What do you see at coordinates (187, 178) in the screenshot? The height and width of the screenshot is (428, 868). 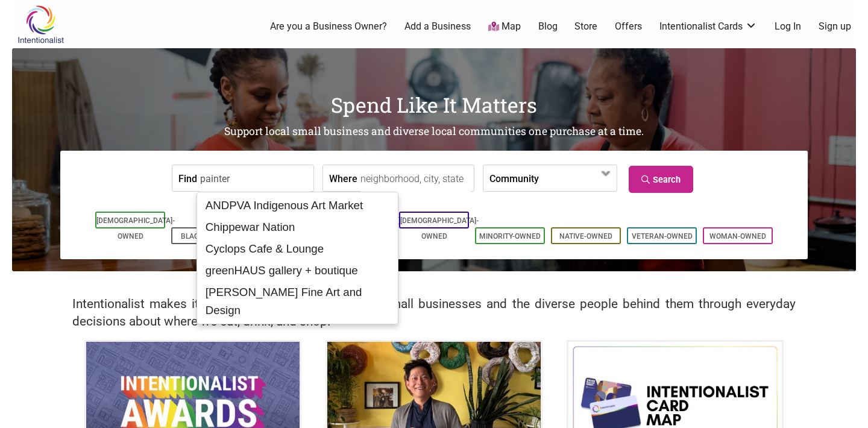 I see `label: Find` at bounding box center [187, 178].